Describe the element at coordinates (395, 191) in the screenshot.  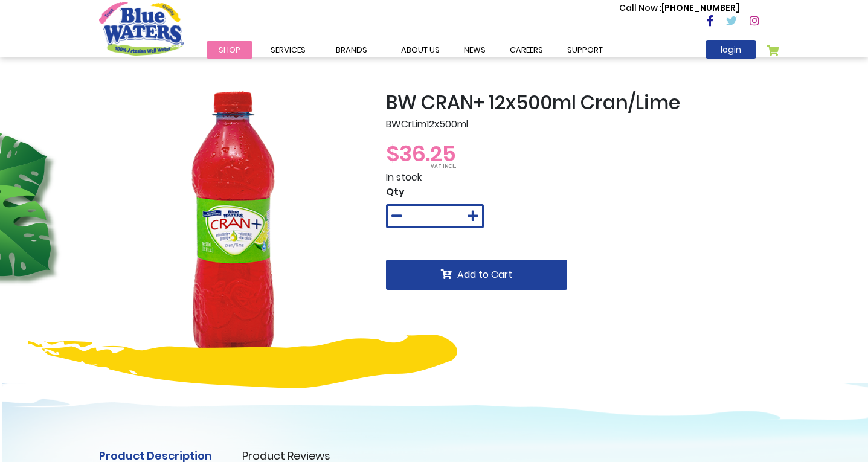
I see `span: Qty` at that location.